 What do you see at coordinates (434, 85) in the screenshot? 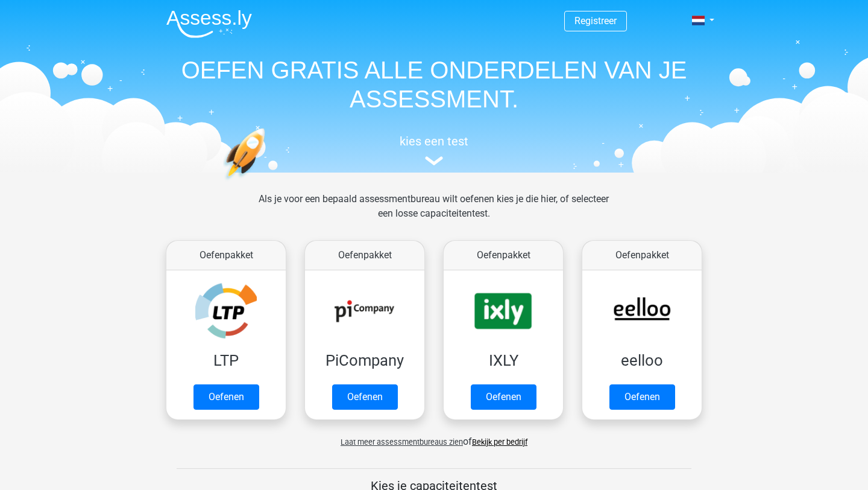
I see `h1: OEFEN GRATIS ALLE ONDERDELEN VAN JE ASSESSMENT.` at bounding box center [434, 85].